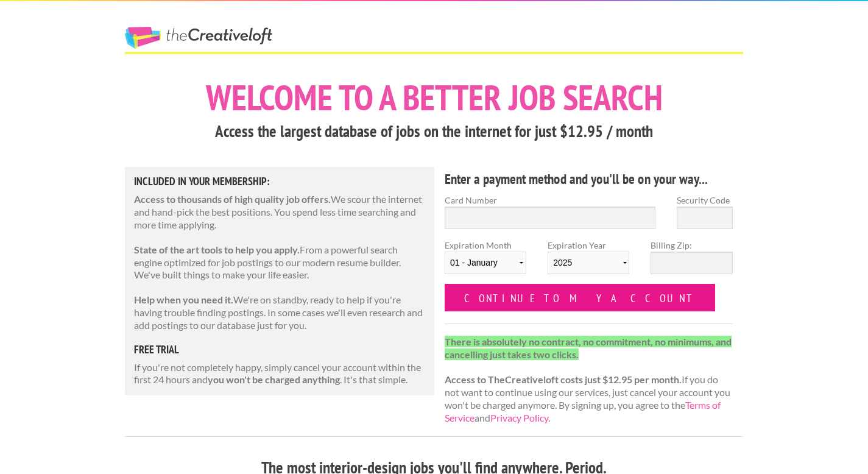  What do you see at coordinates (582, 411) in the screenshot?
I see `a: Terms of Service` at bounding box center [582, 411].